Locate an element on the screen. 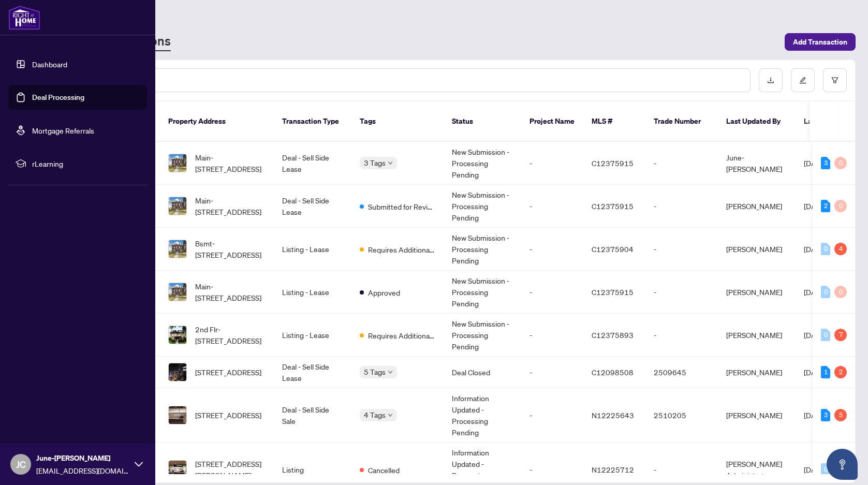 This screenshot has height=485, width=868. th: Property Address is located at coordinates (217, 121).